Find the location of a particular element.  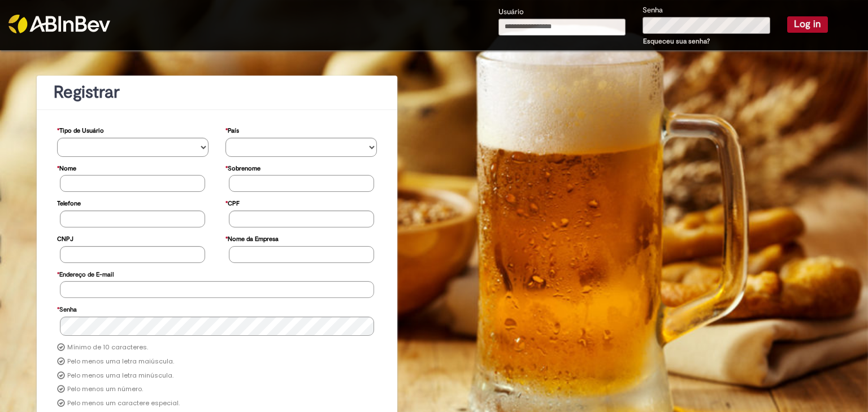

label: Pelo menos uma letra minúscula. is located at coordinates (120, 376).